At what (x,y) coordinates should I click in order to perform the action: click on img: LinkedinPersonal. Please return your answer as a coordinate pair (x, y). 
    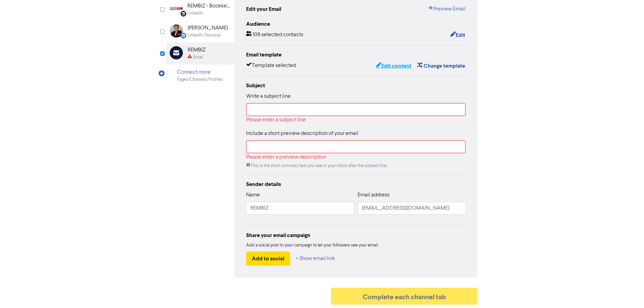
    Looking at the image, I should click on (177, 31).